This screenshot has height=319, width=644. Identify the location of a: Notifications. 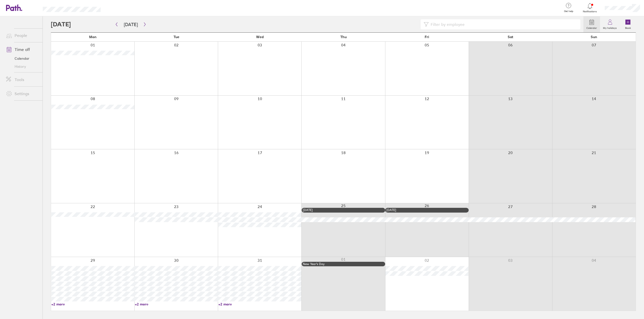
(590, 8).